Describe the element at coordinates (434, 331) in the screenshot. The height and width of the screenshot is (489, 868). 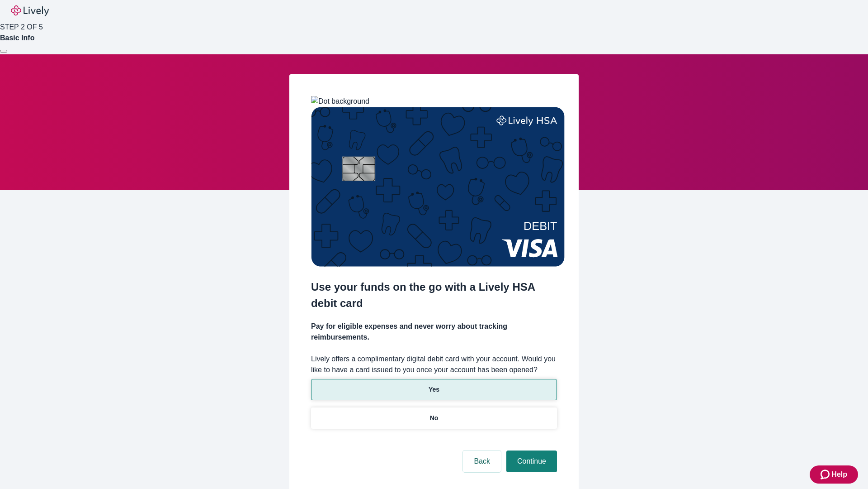
I see `h4: Pay for eligible expenses and never worry about tracking reimbursements.` at that location.